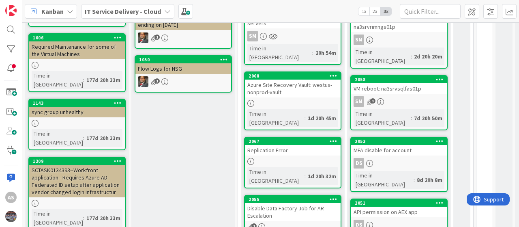 Image resolution: width=519 pixels, height=227 pixels. Describe the element at coordinates (293, 208) in the screenshot. I see `div: 2055Disable Data Factory Job for AR Escalation` at that location.